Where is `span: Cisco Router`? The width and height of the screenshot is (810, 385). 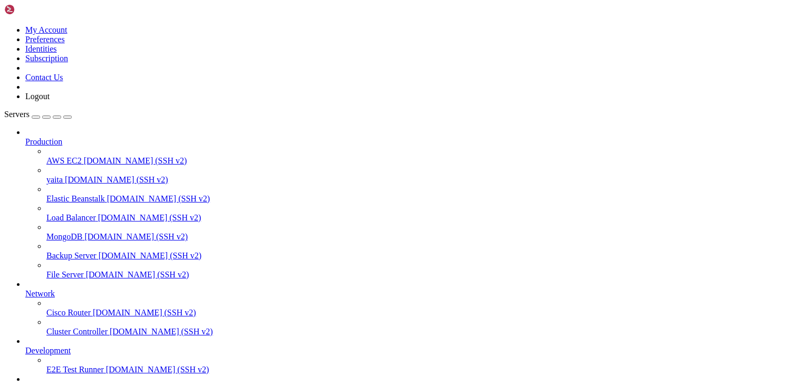
span: Cisco Router is located at coordinates (69, 312).